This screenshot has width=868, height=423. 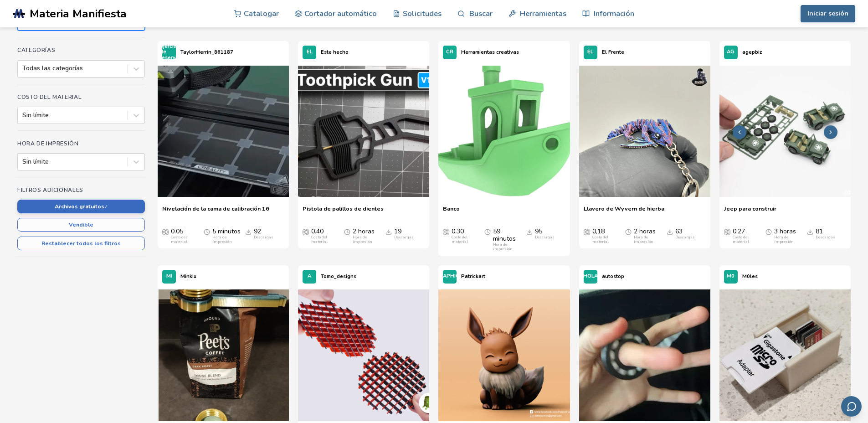 I want to click on font: 19, so click(x=398, y=231).